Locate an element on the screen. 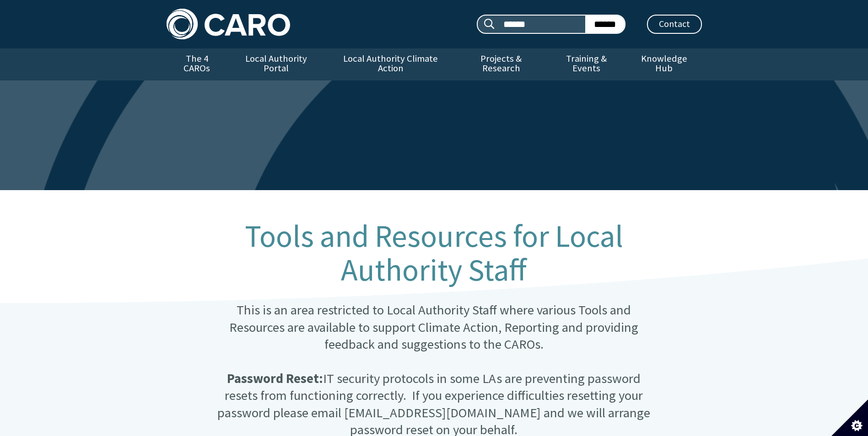  a: Local Authority Climate Action is located at coordinates (390, 64).